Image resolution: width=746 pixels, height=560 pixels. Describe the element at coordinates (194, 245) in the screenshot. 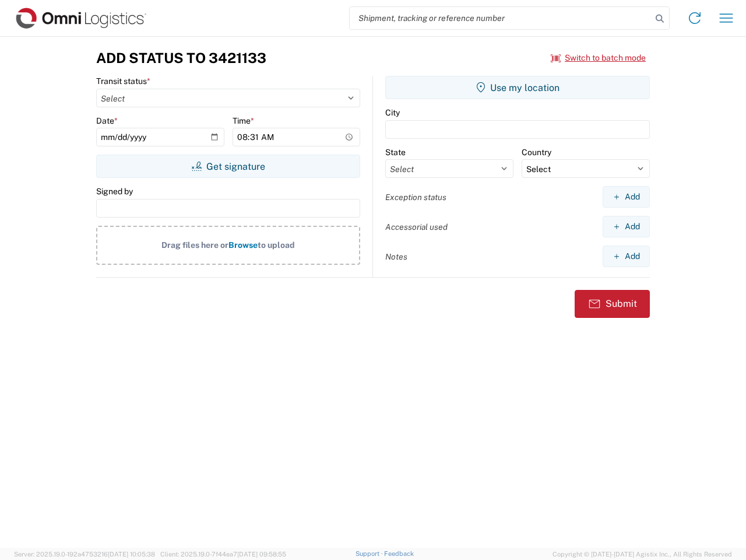

I see `span: Drag files here or` at that location.